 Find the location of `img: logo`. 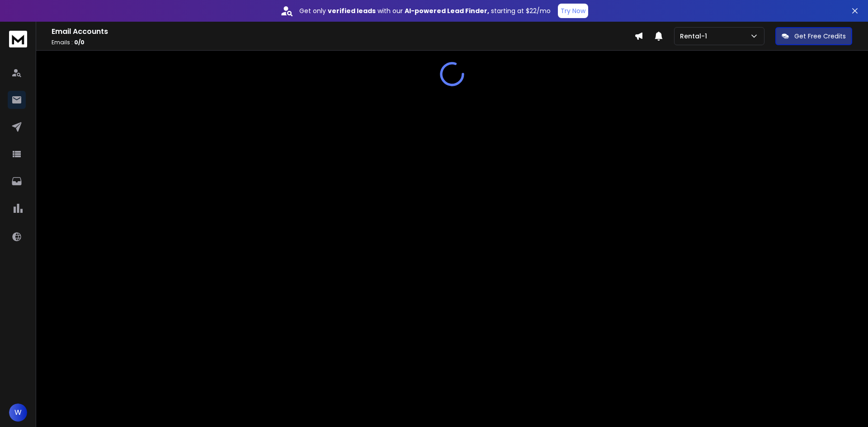

img: logo is located at coordinates (18, 39).